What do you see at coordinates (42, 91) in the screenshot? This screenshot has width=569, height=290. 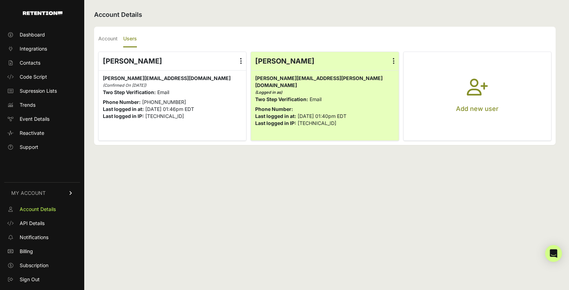 I see `a: Supression Lists` at bounding box center [42, 91].